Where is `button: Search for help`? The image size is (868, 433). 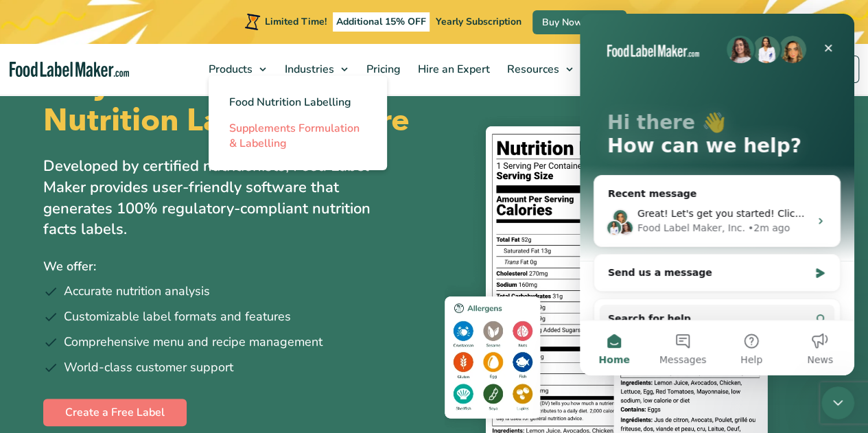 button: Search for help is located at coordinates (137, 304).